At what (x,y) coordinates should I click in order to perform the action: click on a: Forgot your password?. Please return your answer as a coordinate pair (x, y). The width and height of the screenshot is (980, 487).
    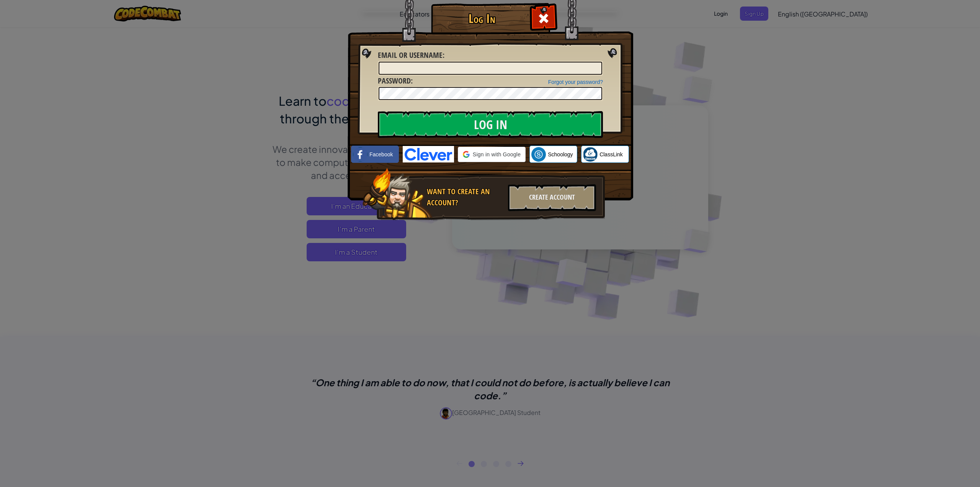
    Looking at the image, I should click on (576, 82).